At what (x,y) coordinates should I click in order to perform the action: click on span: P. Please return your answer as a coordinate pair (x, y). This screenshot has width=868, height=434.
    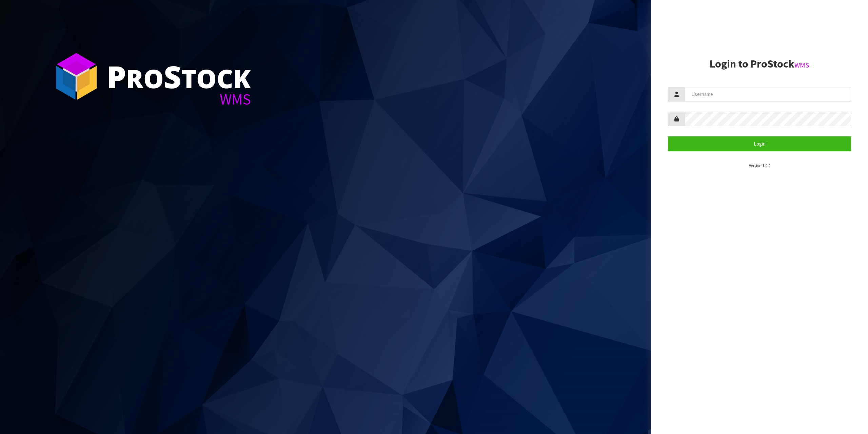
    Looking at the image, I should click on (116, 76).